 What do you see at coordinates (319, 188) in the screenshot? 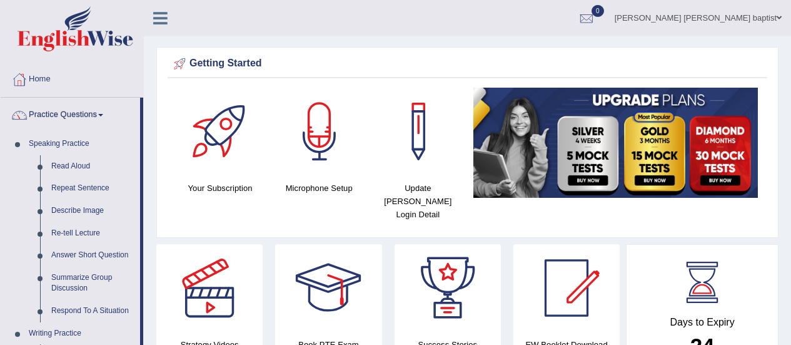
I see `h4: Microphone Setup` at bounding box center [319, 188].